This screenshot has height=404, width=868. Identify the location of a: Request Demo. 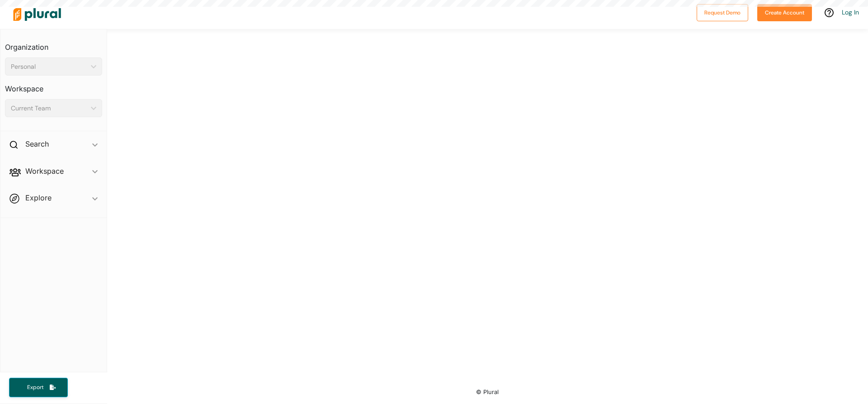
(722, 12).